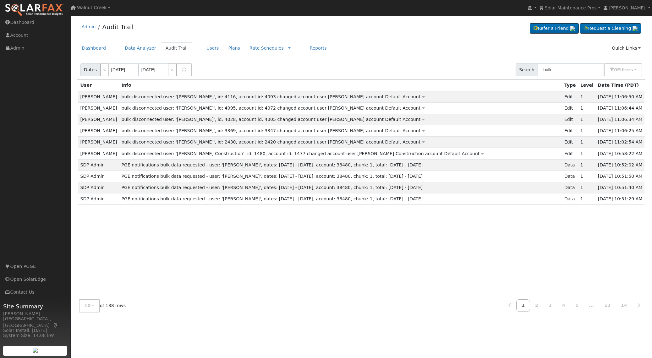 This screenshot has width=652, height=358. What do you see at coordinates (90, 70) in the screenshot?
I see `span: Dates` at bounding box center [90, 70].